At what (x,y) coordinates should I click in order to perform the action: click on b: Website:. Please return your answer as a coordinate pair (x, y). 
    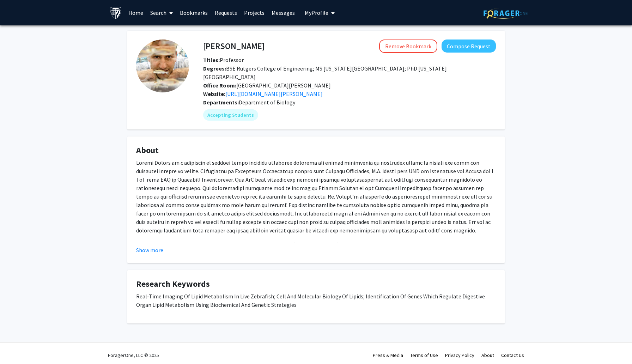
    Looking at the image, I should click on (214, 94).